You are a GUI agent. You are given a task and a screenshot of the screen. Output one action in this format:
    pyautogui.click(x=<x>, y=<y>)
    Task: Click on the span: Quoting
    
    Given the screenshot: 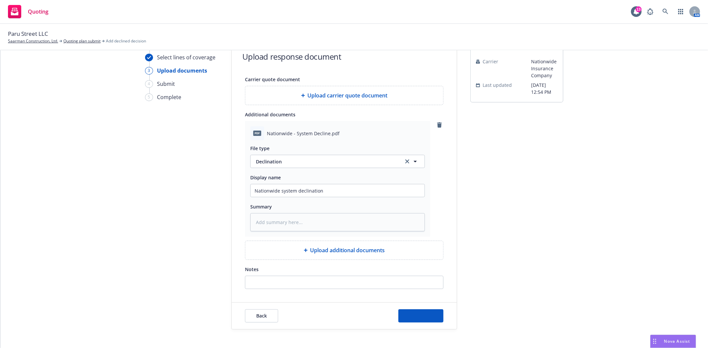 What is the action you would take?
    pyautogui.click(x=38, y=12)
    